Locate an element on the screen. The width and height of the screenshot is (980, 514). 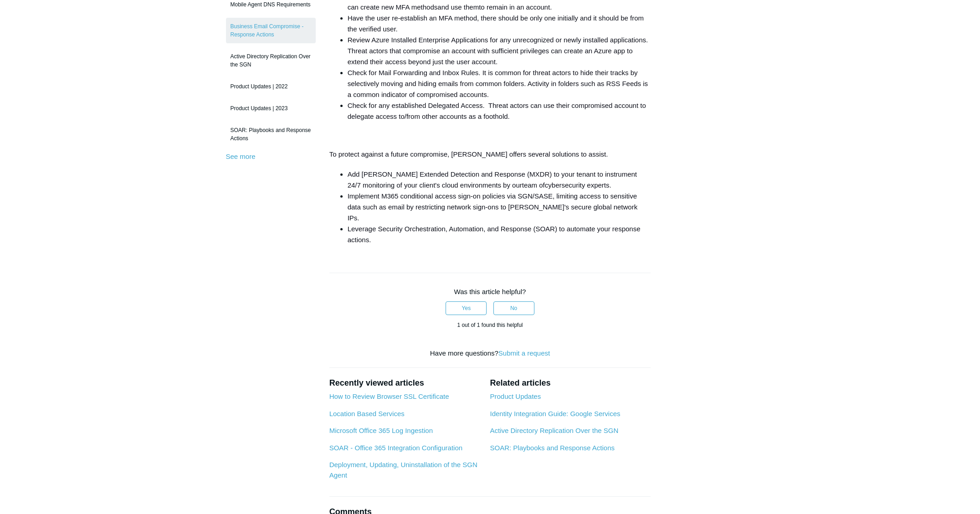
h2: Related articles is located at coordinates (570, 383).